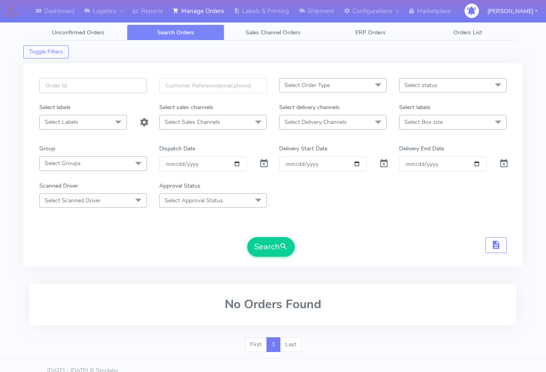 Image resolution: width=546 pixels, height=372 pixels. I want to click on button: Toggle Filters, so click(46, 52).